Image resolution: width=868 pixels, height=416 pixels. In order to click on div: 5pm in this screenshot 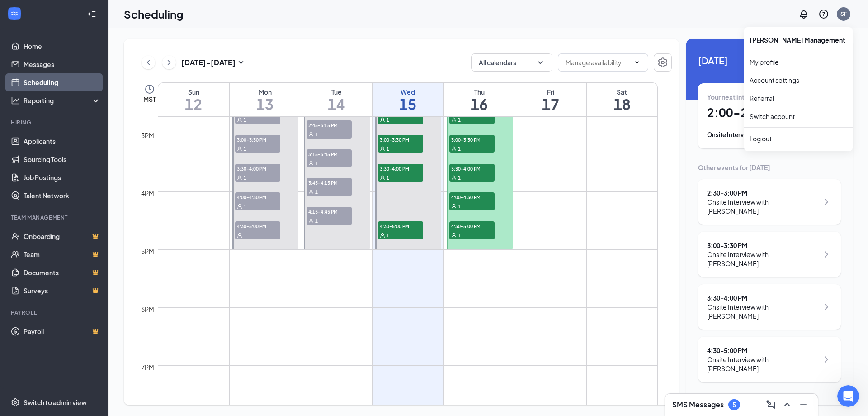, I will do `click(148, 251)`.